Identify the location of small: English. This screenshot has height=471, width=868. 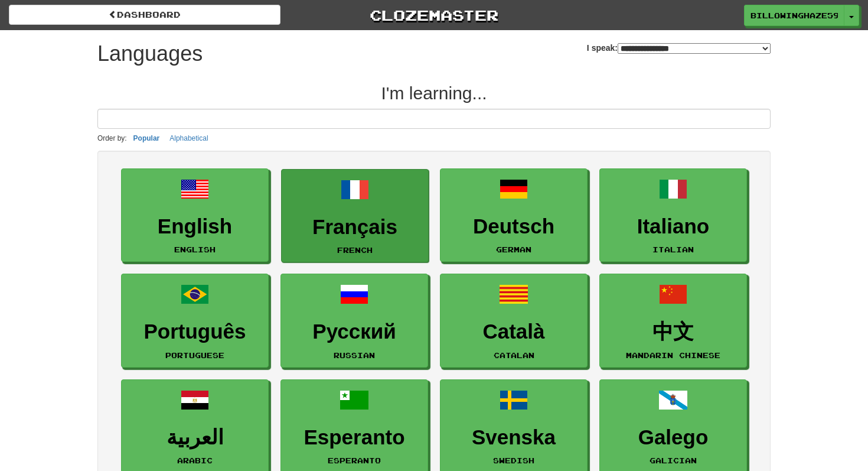
(195, 249).